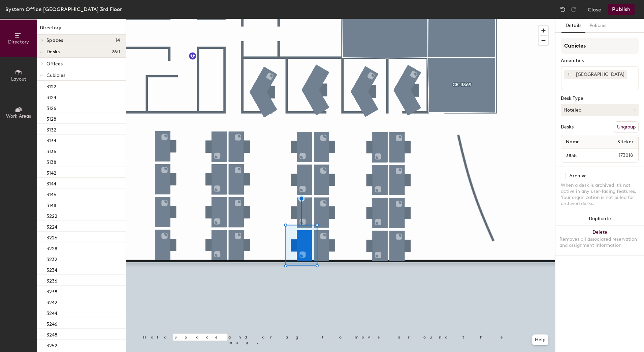 The width and height of the screenshot is (644, 352). What do you see at coordinates (52, 237) in the screenshot?
I see `p: 3226` at bounding box center [52, 237].